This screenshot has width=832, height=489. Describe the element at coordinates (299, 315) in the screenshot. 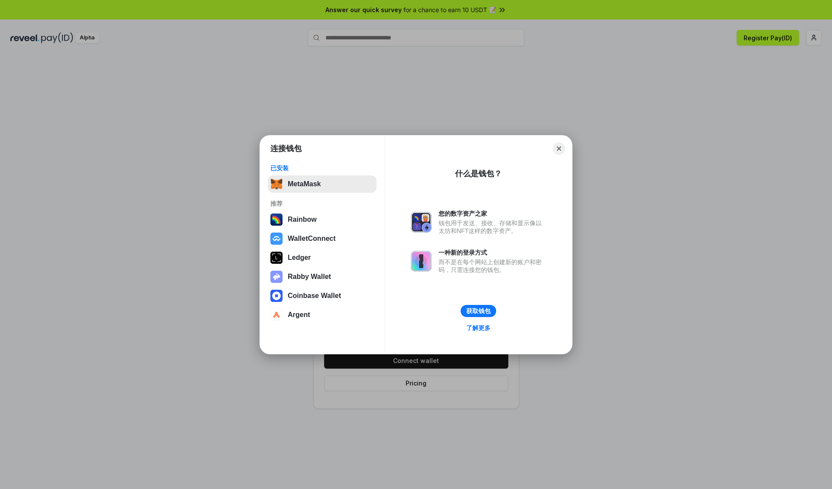

I see `div: Argent` at that location.